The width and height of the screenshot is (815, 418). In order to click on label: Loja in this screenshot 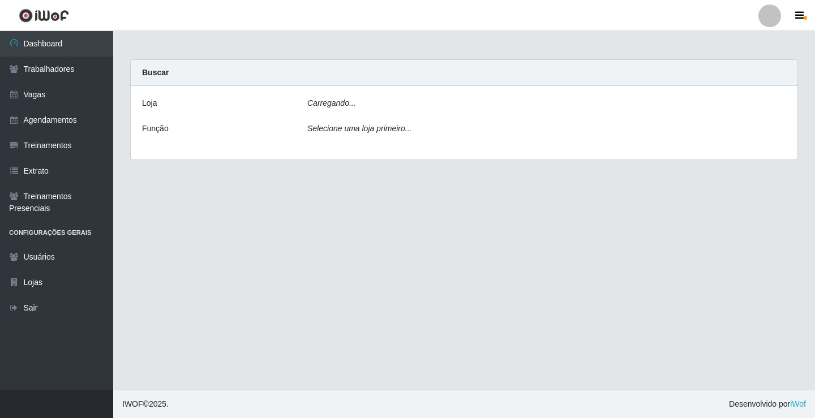, I will do `click(149, 103)`.